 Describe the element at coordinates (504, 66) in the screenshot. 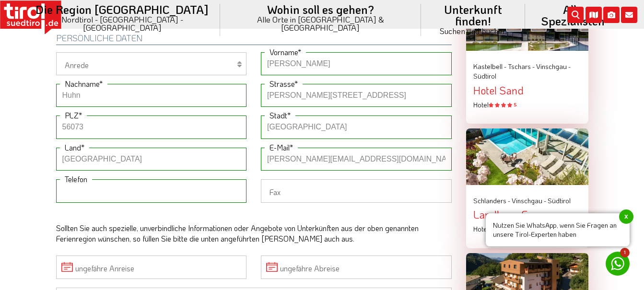

I see `span: Kastelbell - Tschars -` at that location.